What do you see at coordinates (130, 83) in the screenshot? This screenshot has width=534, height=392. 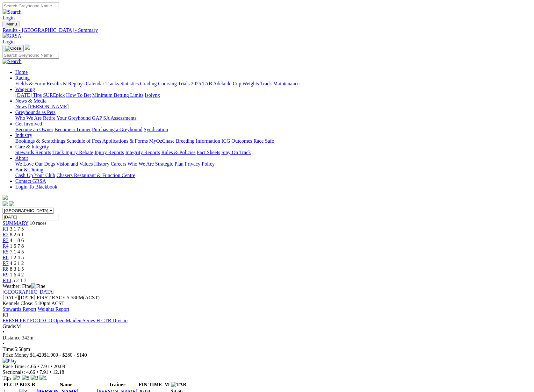 I see `a: Statistics` at bounding box center [130, 83].